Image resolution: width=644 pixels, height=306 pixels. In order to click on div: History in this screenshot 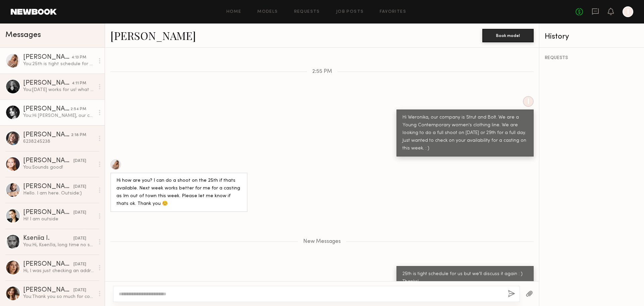, I will do `click(592, 36)`.